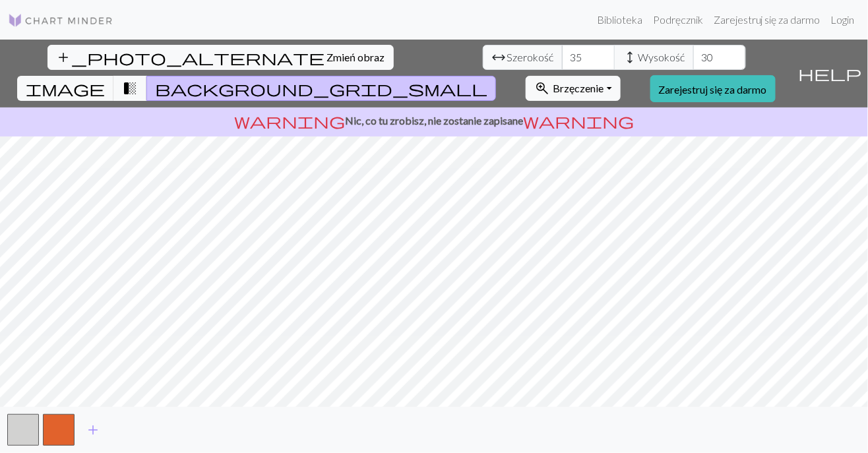  I want to click on button: Dodaj kolor, so click(93, 430).